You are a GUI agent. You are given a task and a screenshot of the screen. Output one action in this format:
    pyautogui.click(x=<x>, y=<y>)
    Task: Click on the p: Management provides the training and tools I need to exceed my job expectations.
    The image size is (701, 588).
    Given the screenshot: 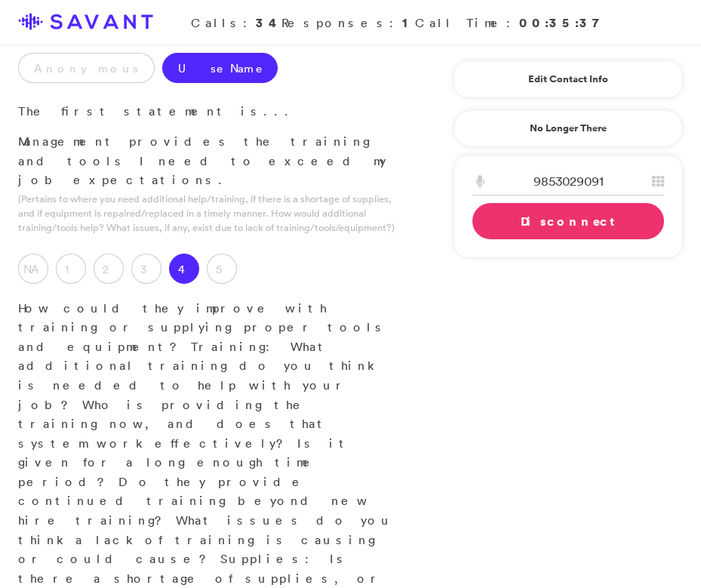 What is the action you would take?
    pyautogui.click(x=207, y=160)
    